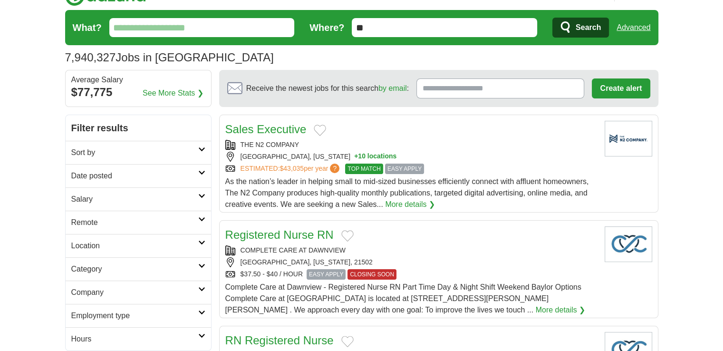 Image resolution: width=723 pixels, height=351 pixels. What do you see at coordinates (411, 274) in the screenshot?
I see `div: $37.50 - $40 / HOUR` at bounding box center [411, 274].